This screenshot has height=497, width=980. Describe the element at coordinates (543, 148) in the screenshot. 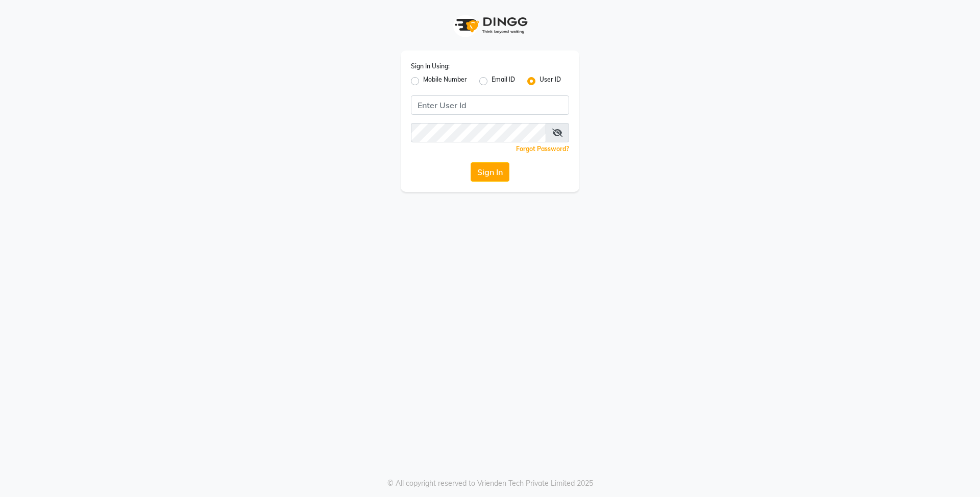

I see `a: Forgot Password?` at that location.